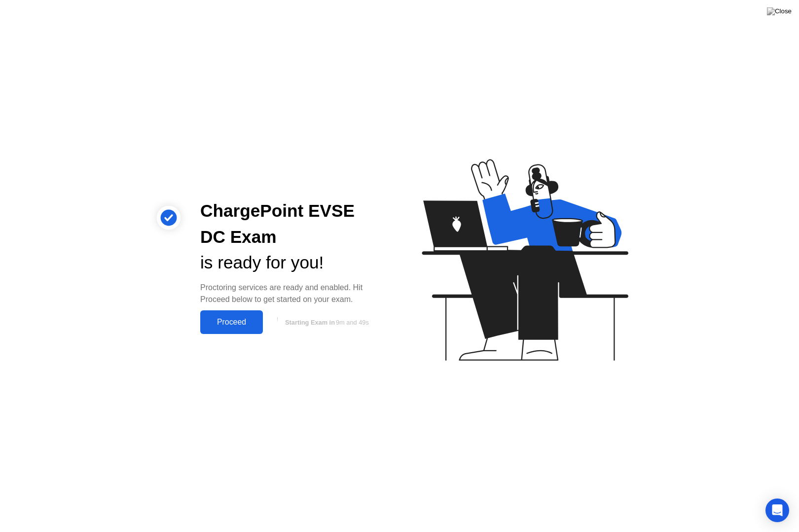 This screenshot has height=532, width=799. Describe the element at coordinates (231, 322) in the screenshot. I see `div: Proceed` at that location.